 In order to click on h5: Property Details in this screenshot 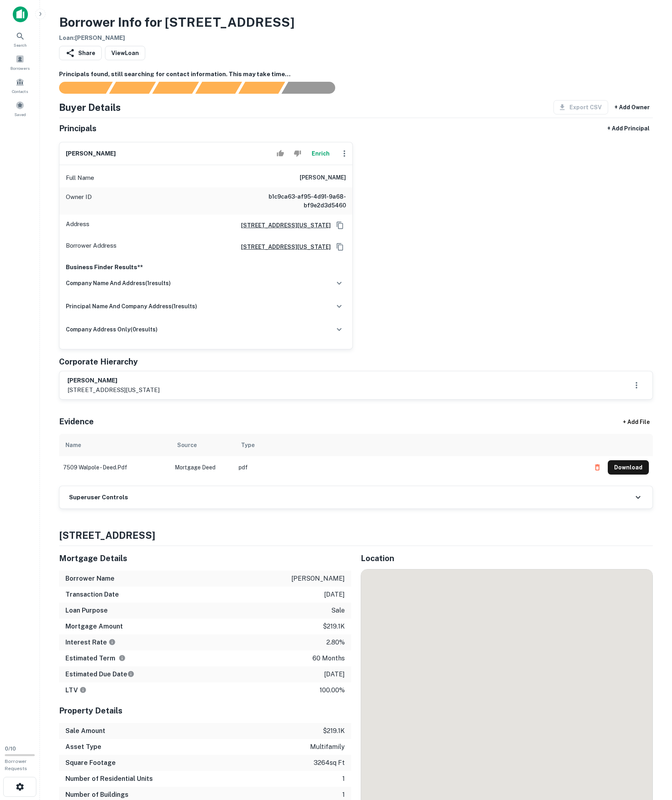, I will do `click(205, 711)`.